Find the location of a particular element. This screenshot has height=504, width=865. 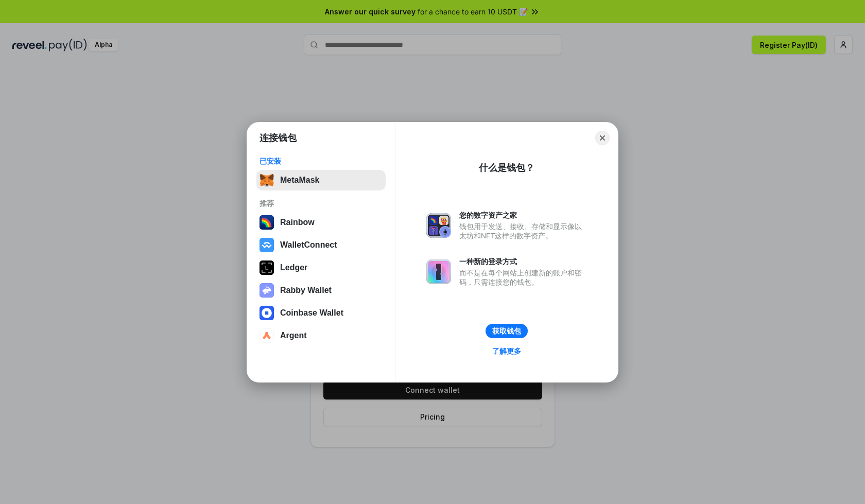

div: 推荐 is located at coordinates (321, 204).